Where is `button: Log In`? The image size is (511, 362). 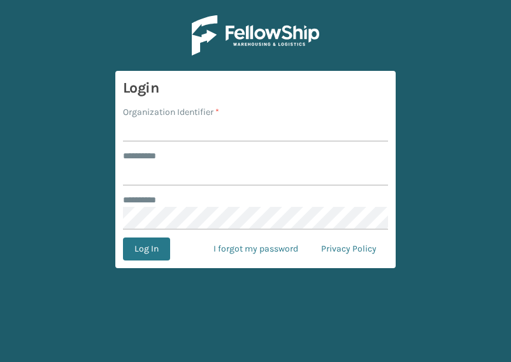
button: Log In is located at coordinates (147, 249).